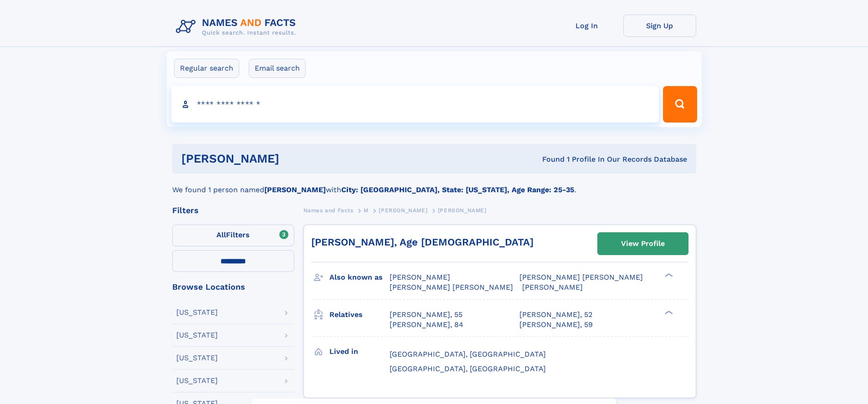  Describe the element at coordinates (238, 27) in the screenshot. I see `img: Logo Names and Facts` at that location.